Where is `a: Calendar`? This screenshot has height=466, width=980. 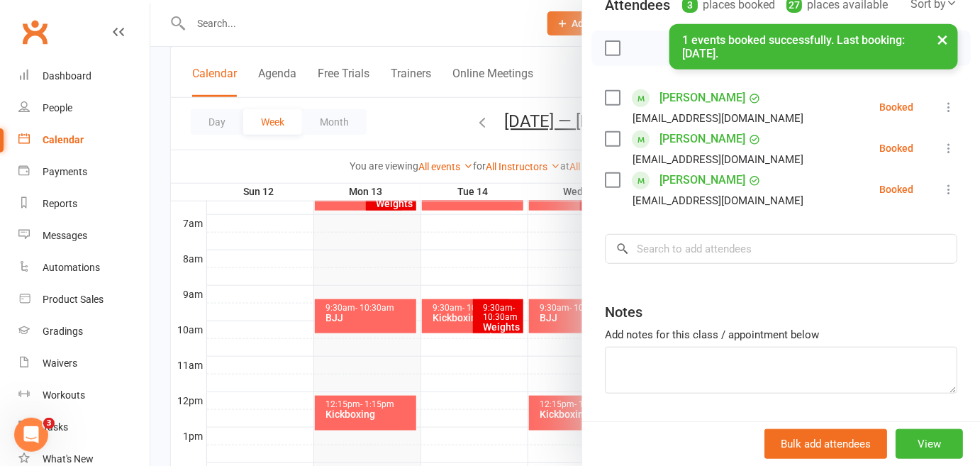 a: Calendar is located at coordinates (84, 140).